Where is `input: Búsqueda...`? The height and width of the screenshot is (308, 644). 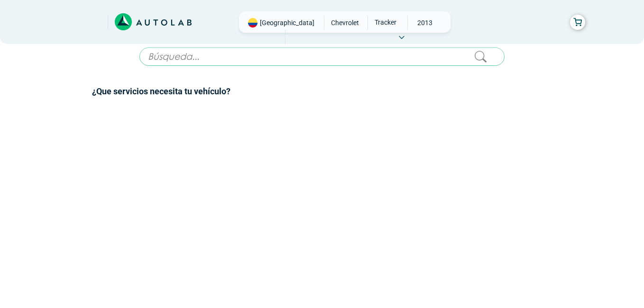 input: Búsqueda... is located at coordinates (322, 56).